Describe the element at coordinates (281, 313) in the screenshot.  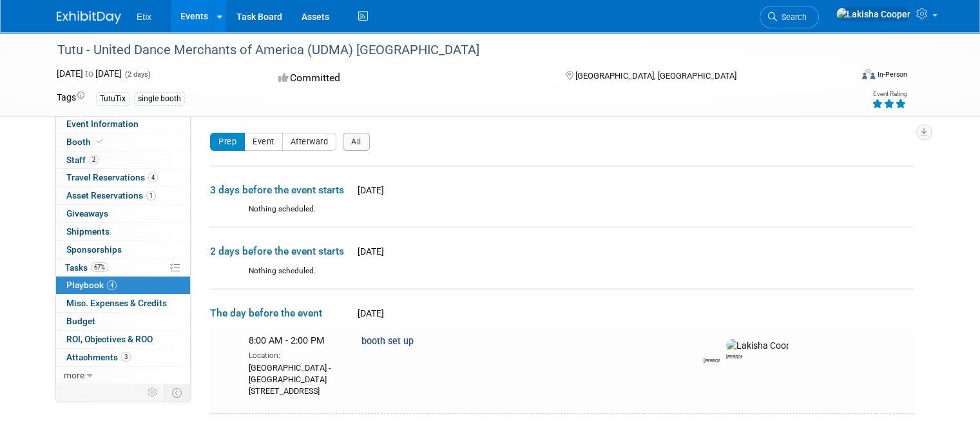
I see `span: The day before the event` at that location.